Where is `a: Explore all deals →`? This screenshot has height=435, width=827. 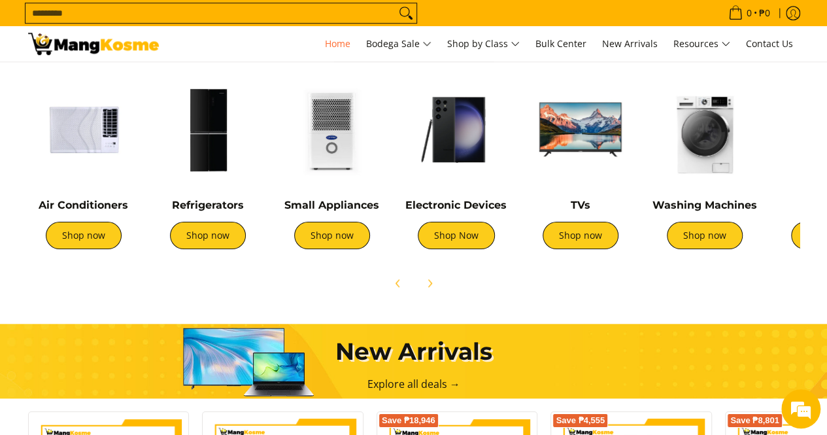 a: Explore all deals → is located at coordinates (414, 384).